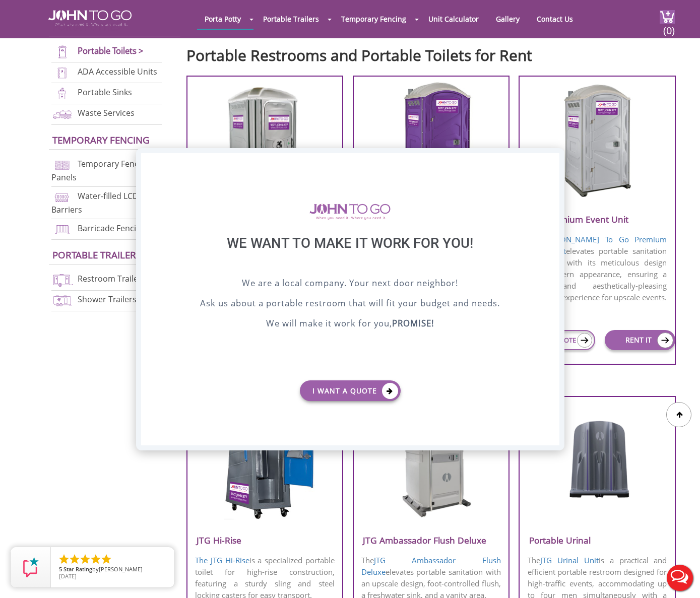 Image resolution: width=700 pixels, height=598 pixels. What do you see at coordinates (61, 569) in the screenshot?
I see `span: 5` at bounding box center [61, 569].